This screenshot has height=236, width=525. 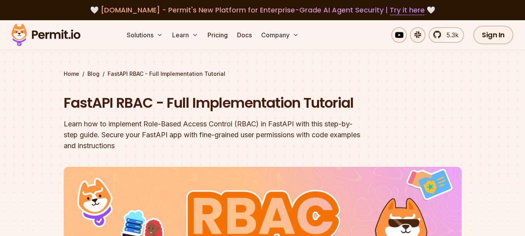 What do you see at coordinates (280, 35) in the screenshot?
I see `button: Company` at bounding box center [280, 35].